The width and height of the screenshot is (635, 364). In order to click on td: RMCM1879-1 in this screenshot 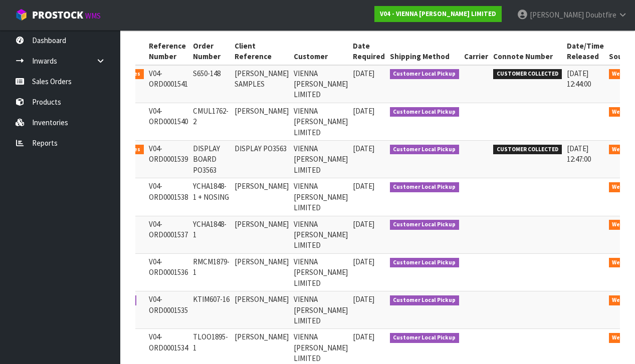, I will do `click(211, 272)`.